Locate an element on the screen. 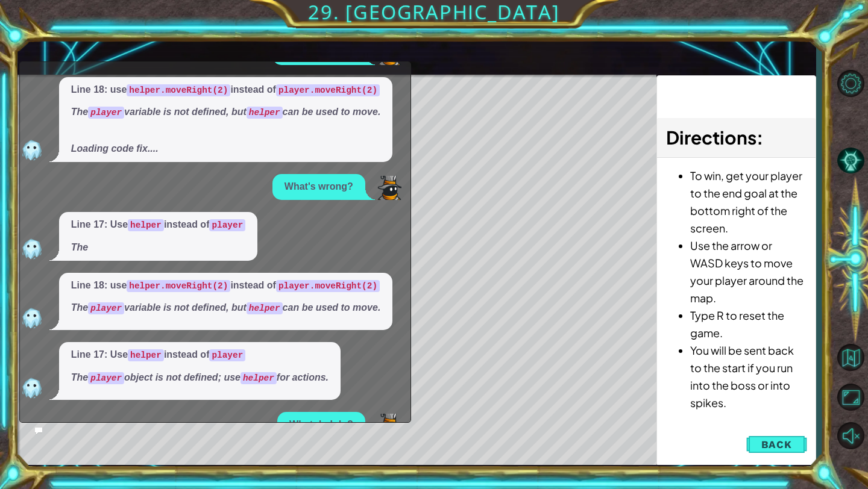 This screenshot has width=868, height=489. li: Use the arrow or WASD keys to move your player around the map. is located at coordinates (748, 272).